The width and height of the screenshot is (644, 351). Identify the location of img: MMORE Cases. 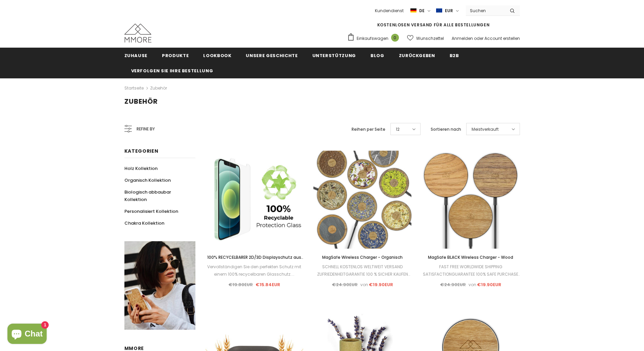
(138, 33).